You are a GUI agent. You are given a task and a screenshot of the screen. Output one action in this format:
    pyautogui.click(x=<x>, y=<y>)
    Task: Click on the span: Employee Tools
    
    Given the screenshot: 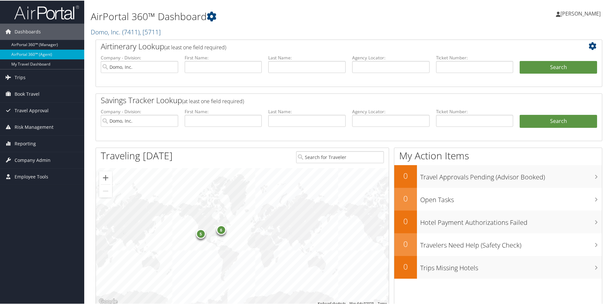 What is the action you would take?
    pyautogui.click(x=31, y=176)
    